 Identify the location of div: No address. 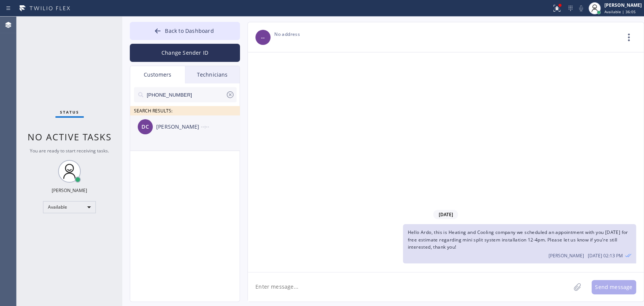
(287, 34).